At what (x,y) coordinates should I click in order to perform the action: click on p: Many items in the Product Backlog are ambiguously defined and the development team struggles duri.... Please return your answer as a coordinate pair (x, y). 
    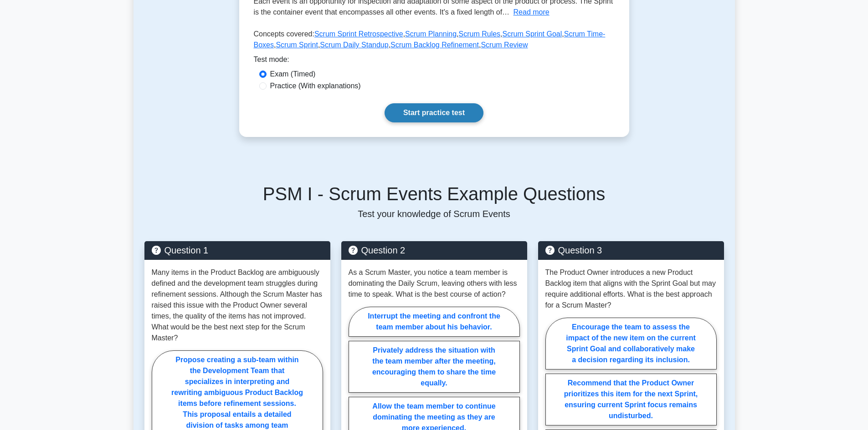
    Looking at the image, I should click on (238, 306).